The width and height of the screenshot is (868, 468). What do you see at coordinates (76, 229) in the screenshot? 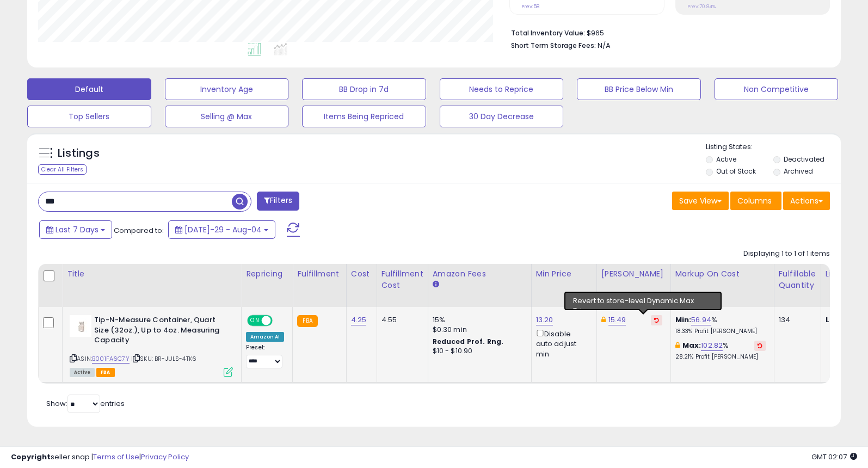
I see `span: Last 7 Days` at bounding box center [76, 229].